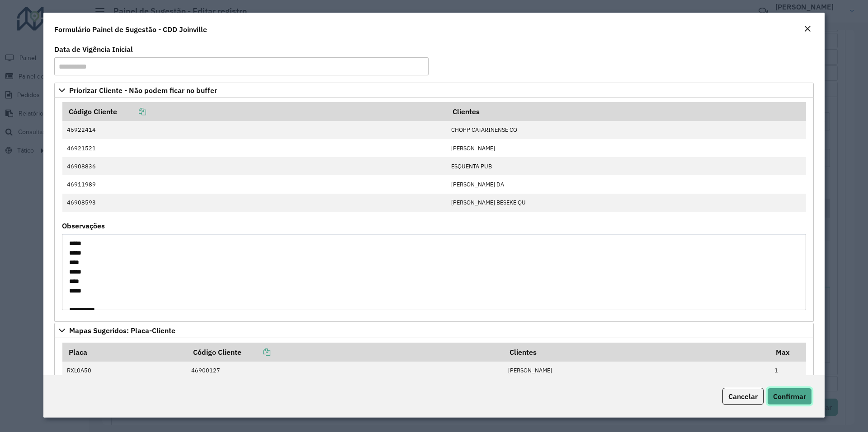  What do you see at coordinates (130, 29) in the screenshot?
I see `h4: Formulário Painel de Sugestão - CDD Joinville` at bounding box center [130, 29].